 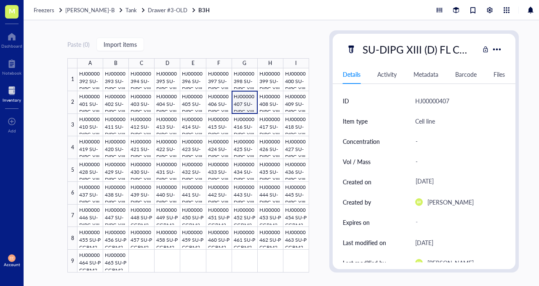 I want to click on div: Cell line, so click(x=425, y=121).